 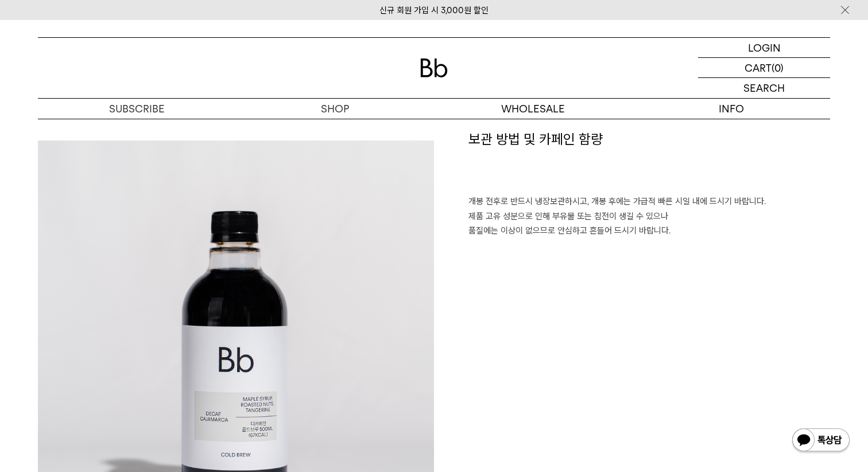 What do you see at coordinates (649, 216) in the screenshot?
I see `p: 개봉 전후로 반드시 냉장보관하시고, 개봉 후에는 가급적 빠른 시일 내에 드시기 바랍니다. 제품 고유 성분으로 인해 부유물 또는 침전이 생길 수 있으나 품질에는 이상이 없으므로...` at bounding box center [649, 216].